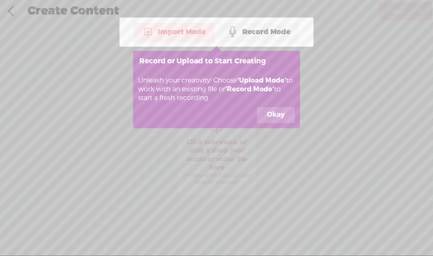  What do you see at coordinates (276, 115) in the screenshot?
I see `button: Okay` at bounding box center [276, 115].